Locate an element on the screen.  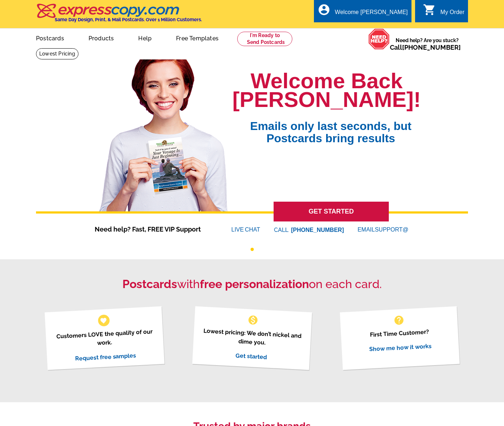
span: Call is located at coordinates (425, 47).